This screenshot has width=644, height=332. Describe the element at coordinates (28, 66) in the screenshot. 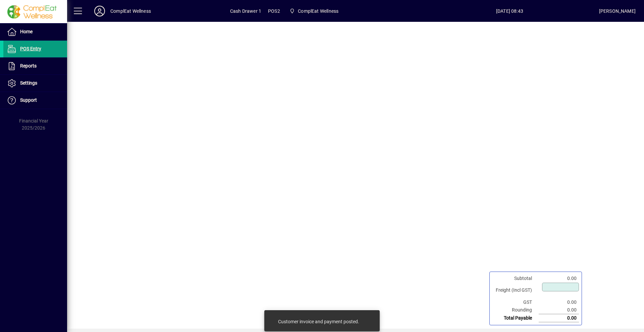

I see `span: Reports` at that location.